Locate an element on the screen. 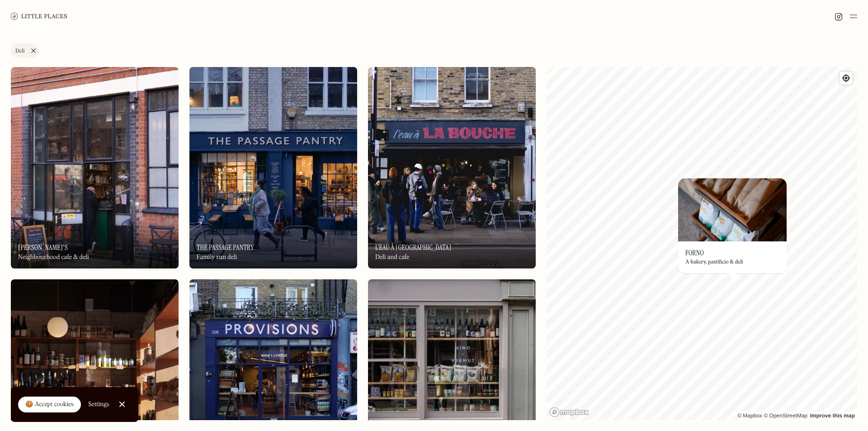 The width and height of the screenshot is (868, 431). a: Mapbox homepage is located at coordinates (569, 412).